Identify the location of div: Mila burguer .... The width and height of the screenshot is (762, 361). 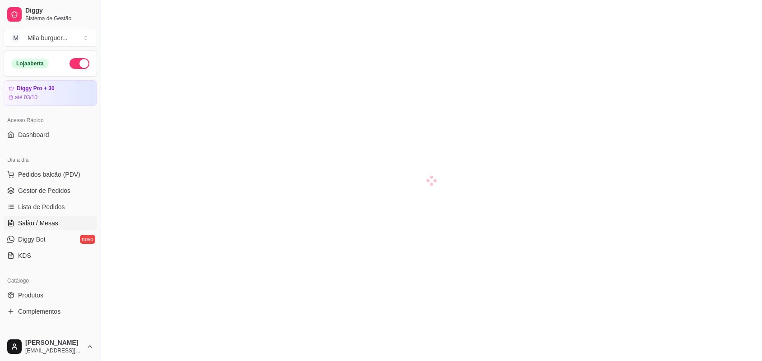
(47, 38).